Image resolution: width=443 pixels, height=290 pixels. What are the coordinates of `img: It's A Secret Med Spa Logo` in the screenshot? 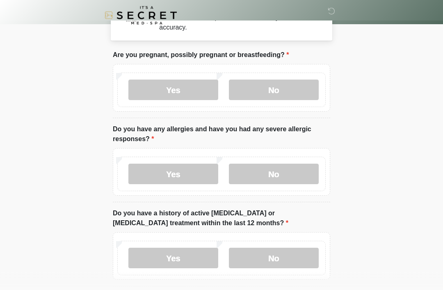 It's located at (141, 15).